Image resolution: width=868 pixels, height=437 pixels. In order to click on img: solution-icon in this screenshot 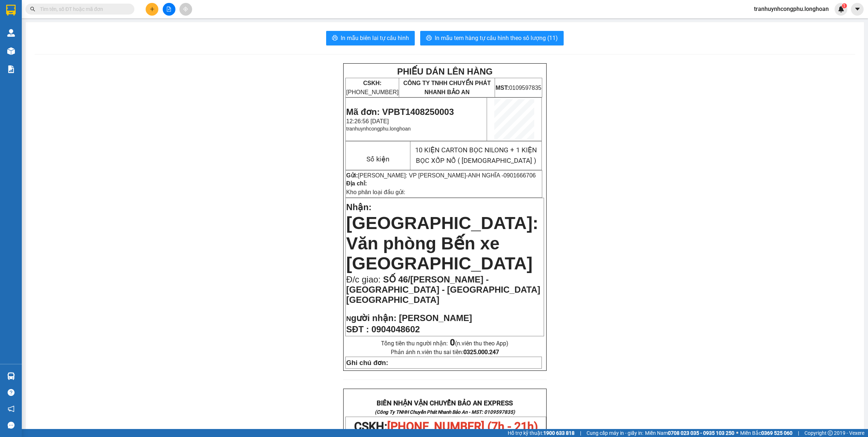, I will do `click(11, 69)`.